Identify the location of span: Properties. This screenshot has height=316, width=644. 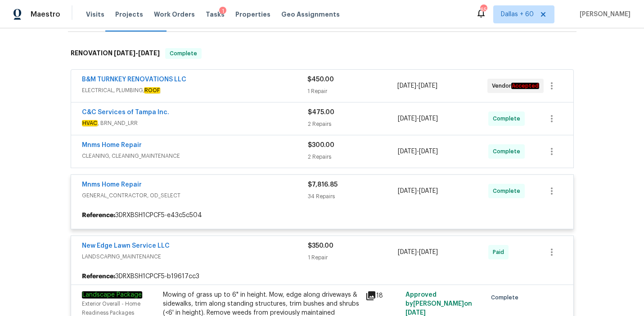
(253, 15).